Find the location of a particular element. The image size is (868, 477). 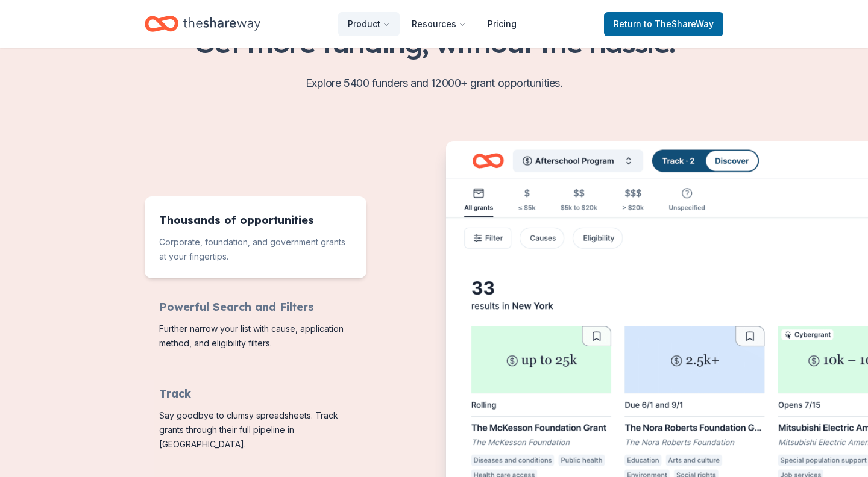

nav: Main is located at coordinates (432, 24).